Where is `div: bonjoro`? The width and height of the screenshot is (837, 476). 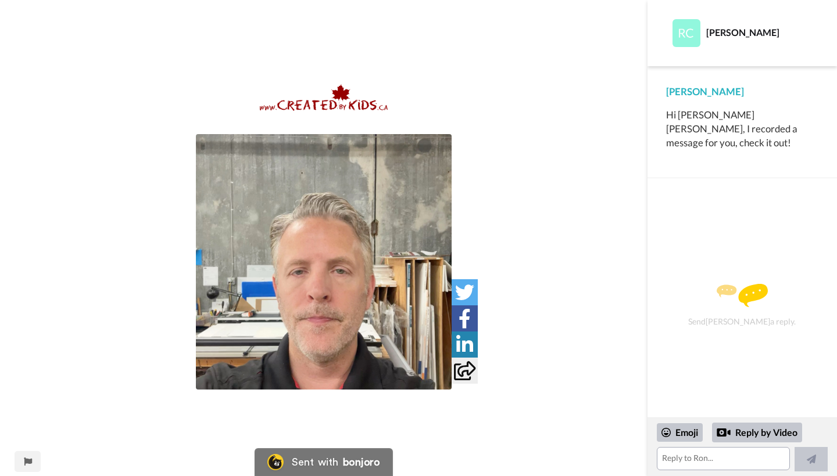 div: bonjoro is located at coordinates (361, 462).